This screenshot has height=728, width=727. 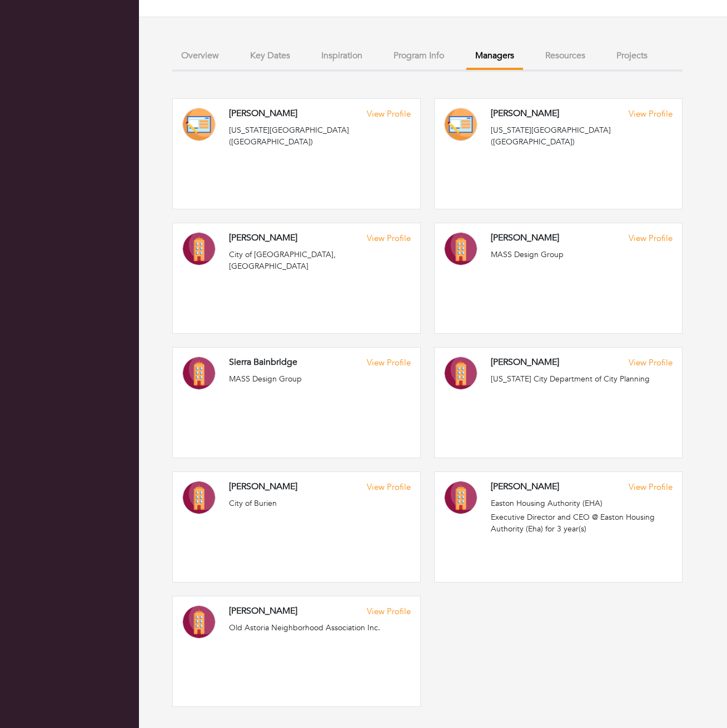 What do you see at coordinates (342, 56) in the screenshot?
I see `button: Inspiration` at bounding box center [342, 56].